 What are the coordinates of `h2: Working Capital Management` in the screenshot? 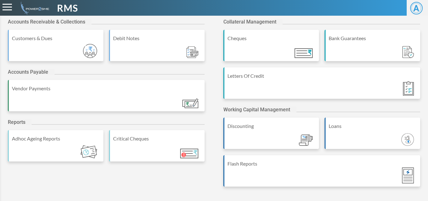 It's located at (260, 109).